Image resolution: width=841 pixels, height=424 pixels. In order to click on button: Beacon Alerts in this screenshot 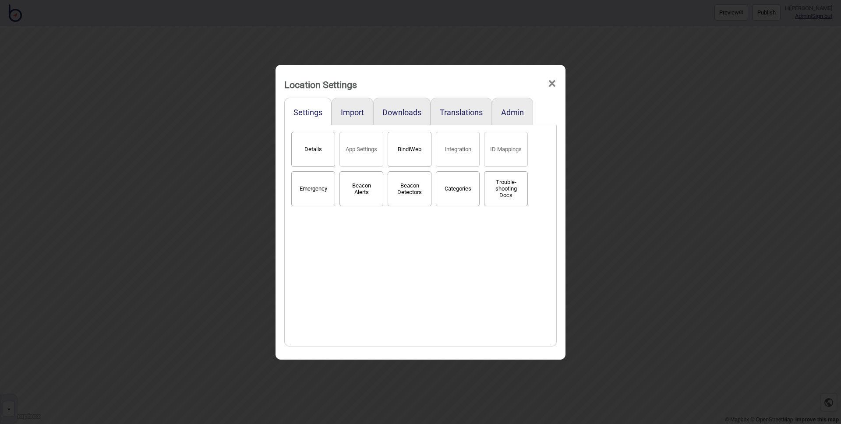, I will do `click(361, 189)`.